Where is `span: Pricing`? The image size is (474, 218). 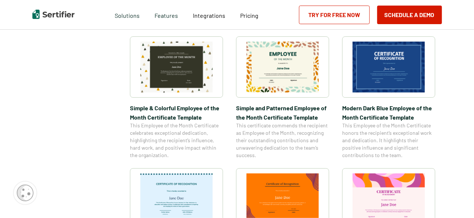 span: Pricing is located at coordinates (249, 15).